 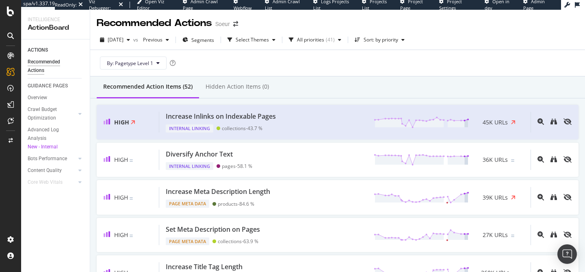 What do you see at coordinates (204, 266) in the screenshot?
I see `div: Increase Title Tag Length` at bounding box center [204, 266].